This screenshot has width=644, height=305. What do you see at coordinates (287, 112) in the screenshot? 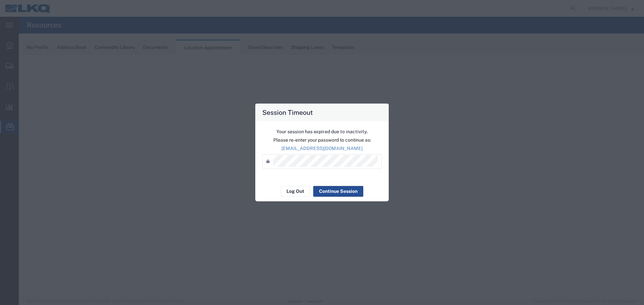
I see `h4: Session Timeout` at bounding box center [287, 112].